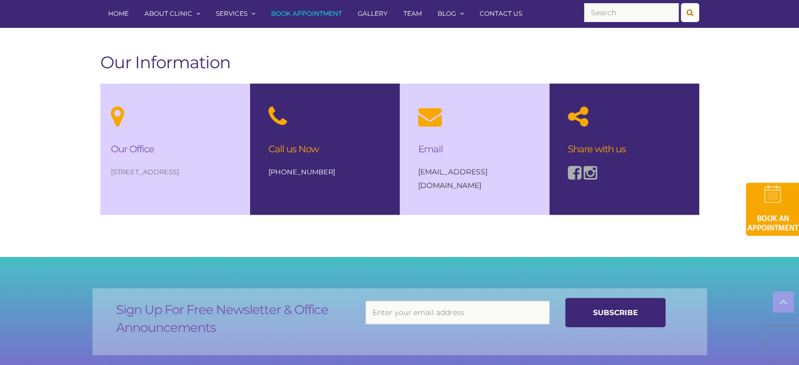 The height and width of the screenshot is (365, 799). What do you see at coordinates (474, 149) in the screenshot?
I see `h3: Email` at bounding box center [474, 149].